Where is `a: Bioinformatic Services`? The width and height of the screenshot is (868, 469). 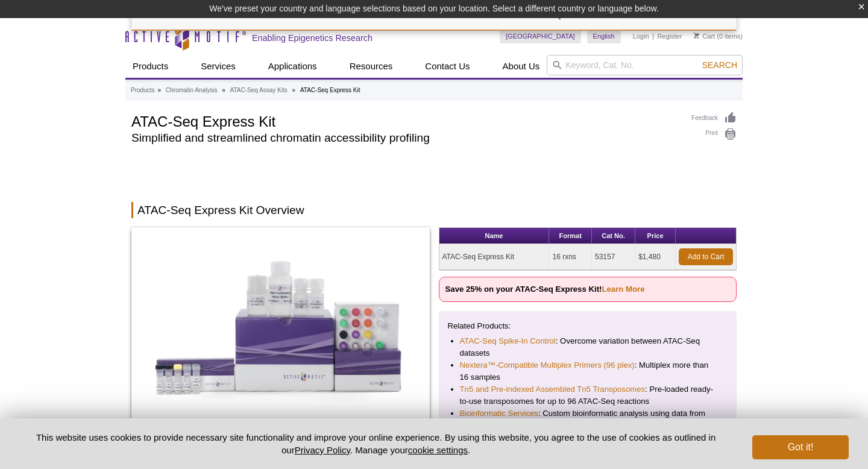
a: Bioinformatic Services is located at coordinates (499, 414).